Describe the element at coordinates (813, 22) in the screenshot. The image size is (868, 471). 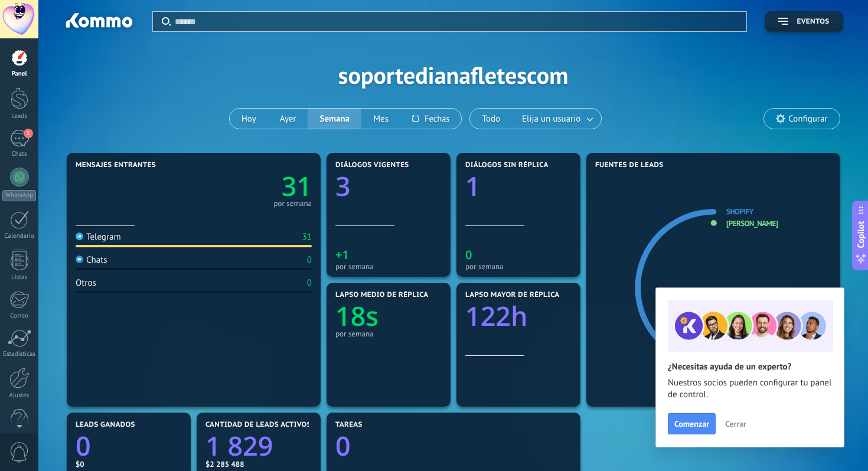
I see `span: Eventos` at that location.